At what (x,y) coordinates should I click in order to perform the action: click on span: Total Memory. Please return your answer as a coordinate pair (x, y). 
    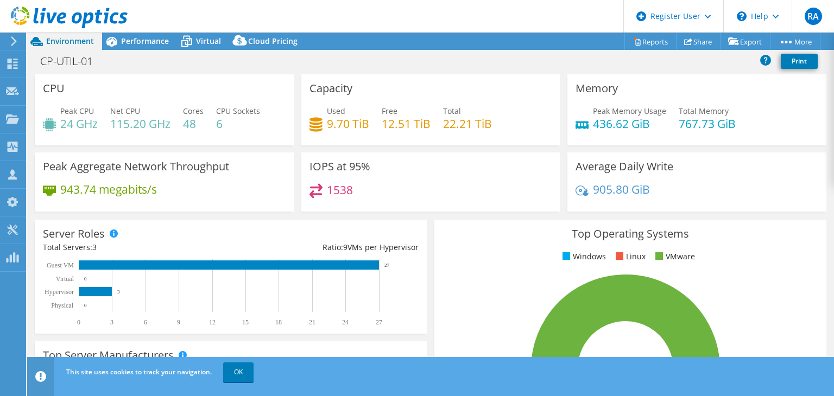
    Looking at the image, I should click on (704, 111).